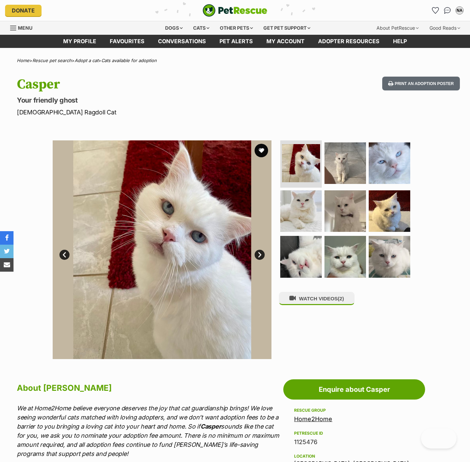 This screenshot has width=470, height=462. What do you see at coordinates (285, 41) in the screenshot?
I see `a: My account` at bounding box center [285, 41].